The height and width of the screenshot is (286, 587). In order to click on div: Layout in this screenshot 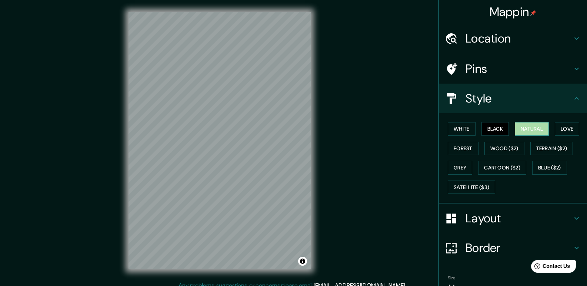, I will do `click(513, 218)`.